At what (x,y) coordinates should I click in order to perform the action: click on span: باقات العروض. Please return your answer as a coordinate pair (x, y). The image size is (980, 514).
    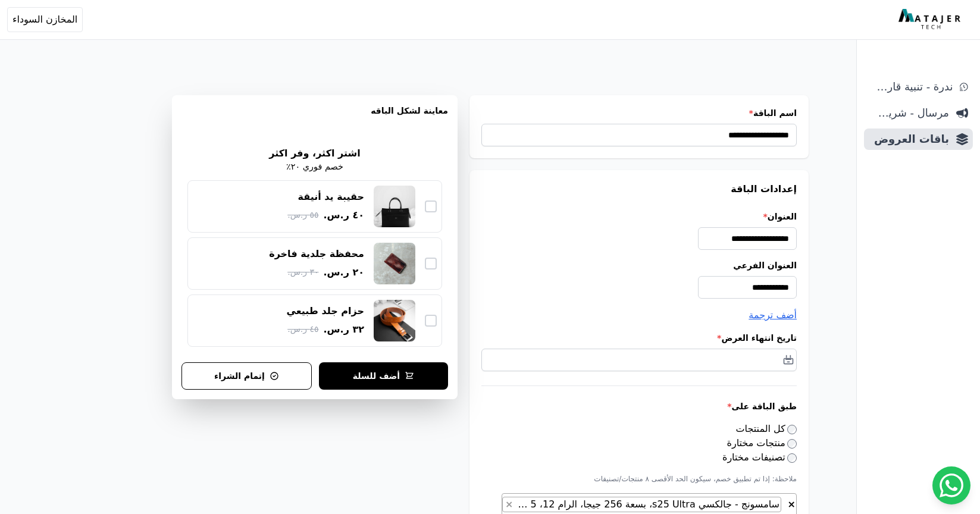
    Looking at the image, I should click on (908, 139).